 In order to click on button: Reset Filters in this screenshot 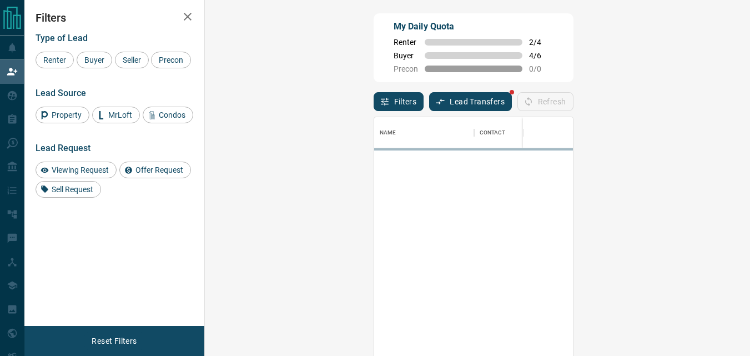, I will do `click(114, 341)`.